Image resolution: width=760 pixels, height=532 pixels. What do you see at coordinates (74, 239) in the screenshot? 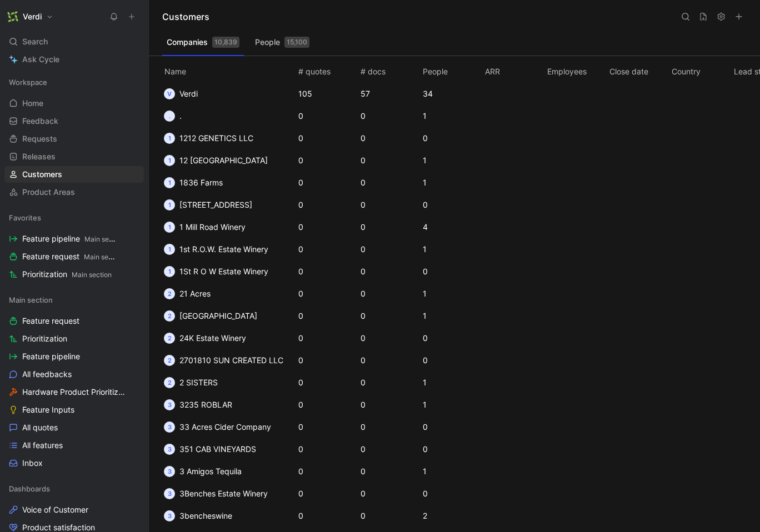
I see `a: Feature pipelineMain section` at bounding box center [74, 239].